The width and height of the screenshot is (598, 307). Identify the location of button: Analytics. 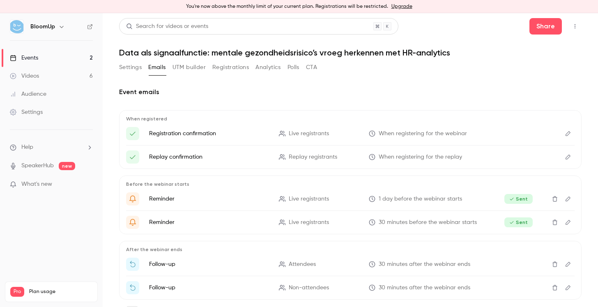
(268, 67).